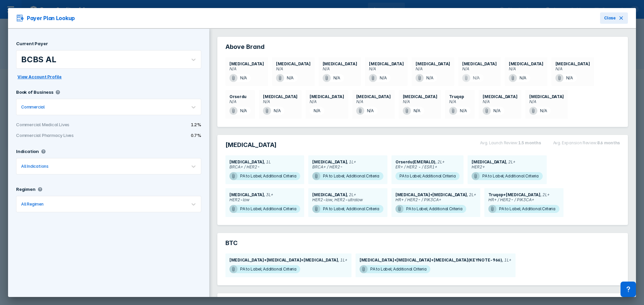 Image resolution: width=644 pixels, height=305 pixels. Describe the element at coordinates (267, 162) in the screenshot. I see `span: 1L` at that location.